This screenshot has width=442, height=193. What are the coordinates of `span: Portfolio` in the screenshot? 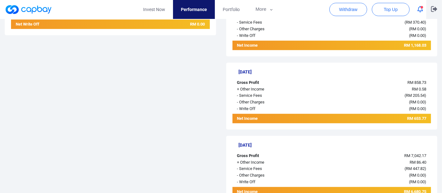 It's located at (231, 9).